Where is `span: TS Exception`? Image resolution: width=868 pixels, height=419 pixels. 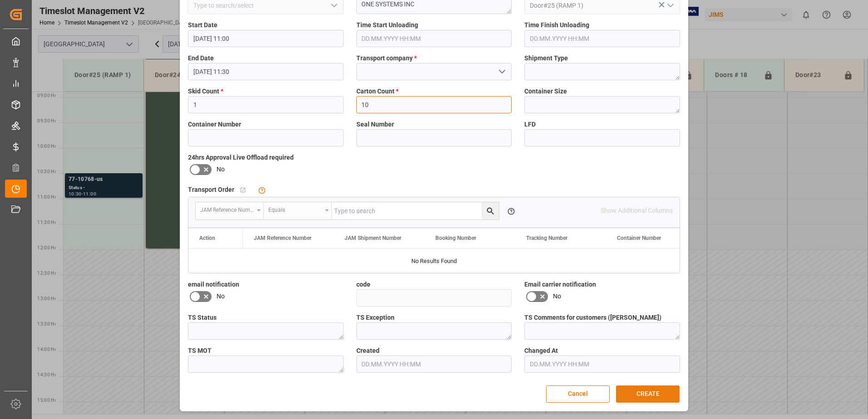 span: TS Exception is located at coordinates (375, 317).